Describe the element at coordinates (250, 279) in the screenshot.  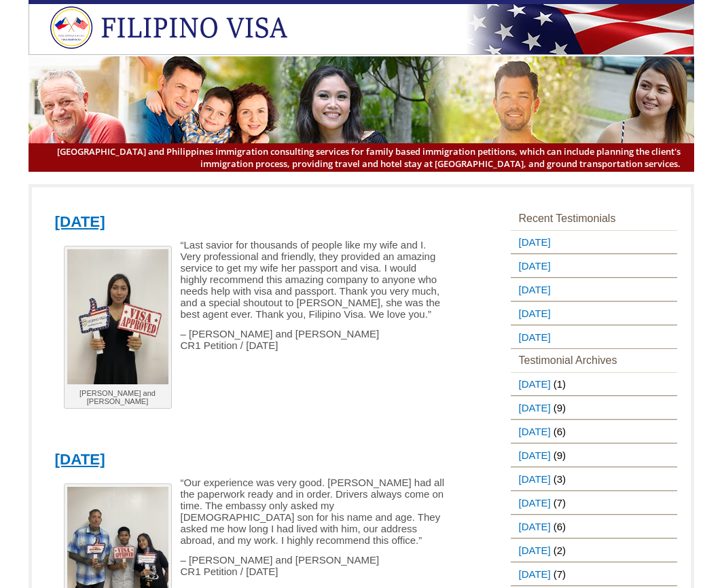
I see `p: “Last savior for thousands of people like my wife and I. Very professional and friendly, they pro...` at that location.